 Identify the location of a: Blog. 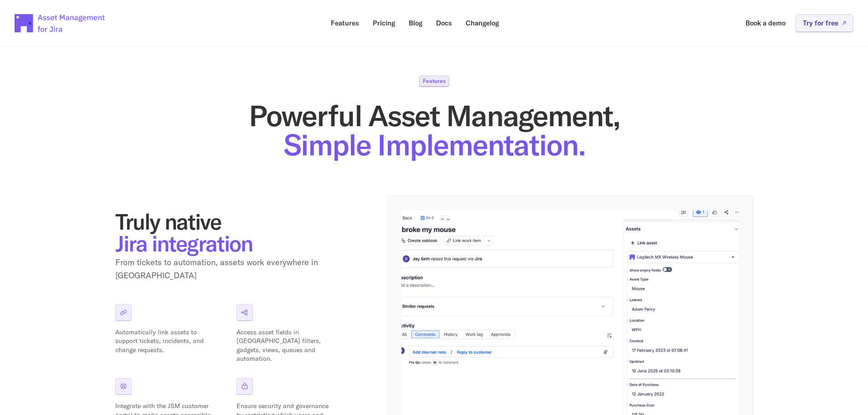
(415, 23).